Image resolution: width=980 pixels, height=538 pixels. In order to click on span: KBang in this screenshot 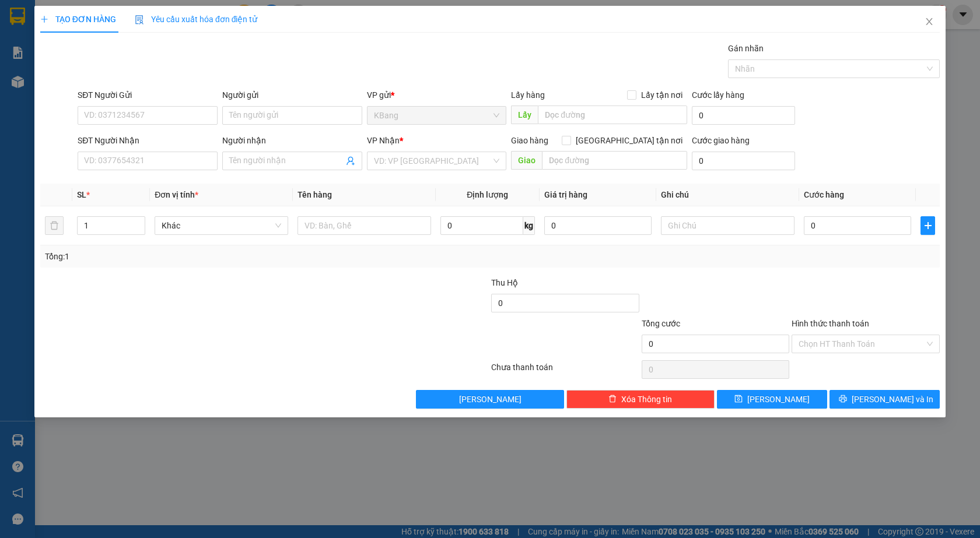, I will do `click(437, 115)`.